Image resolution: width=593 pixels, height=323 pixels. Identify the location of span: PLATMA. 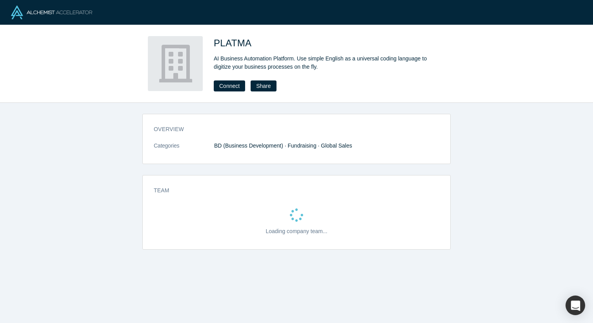
(234, 43).